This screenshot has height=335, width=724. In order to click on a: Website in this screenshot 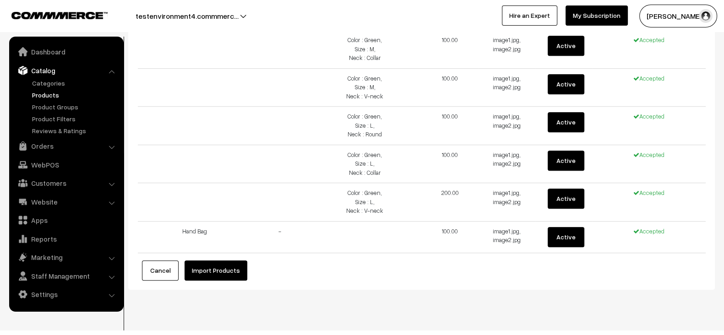, I will do `click(66, 202)`.